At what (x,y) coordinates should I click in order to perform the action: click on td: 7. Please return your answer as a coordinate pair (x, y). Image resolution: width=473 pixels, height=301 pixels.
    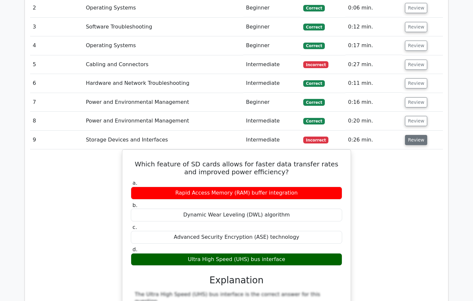
    Looking at the image, I should click on (57, 102).